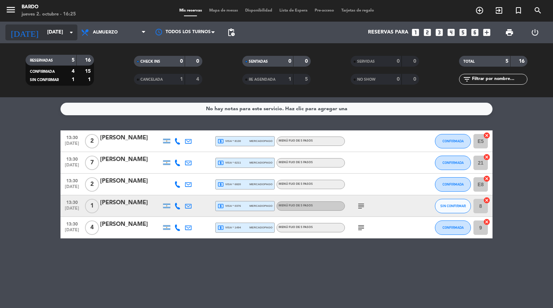 The image size is (553, 308). Describe the element at coordinates (105, 32) in the screenshot. I see `span: Almuerzo` at that location.